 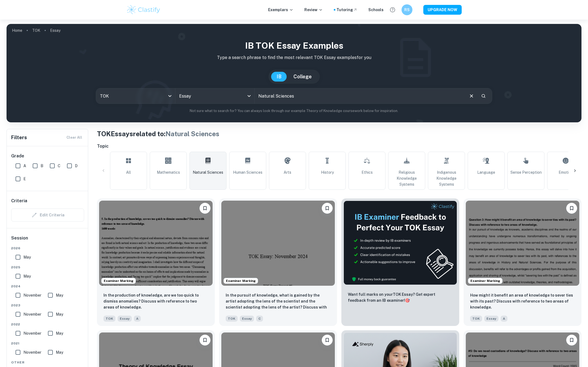 What do you see at coordinates (48, 156) in the screenshot?
I see `h6: Grade` at bounding box center [48, 156].